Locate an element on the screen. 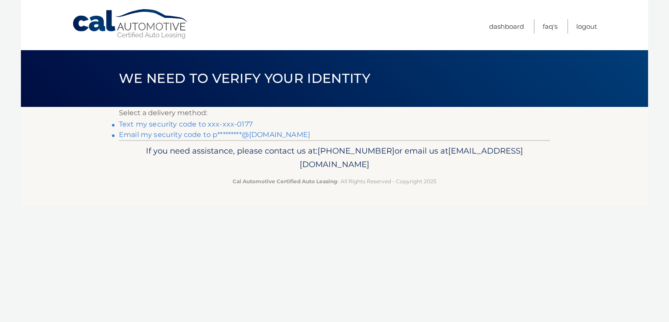  a: Dashboard is located at coordinates (507, 26).